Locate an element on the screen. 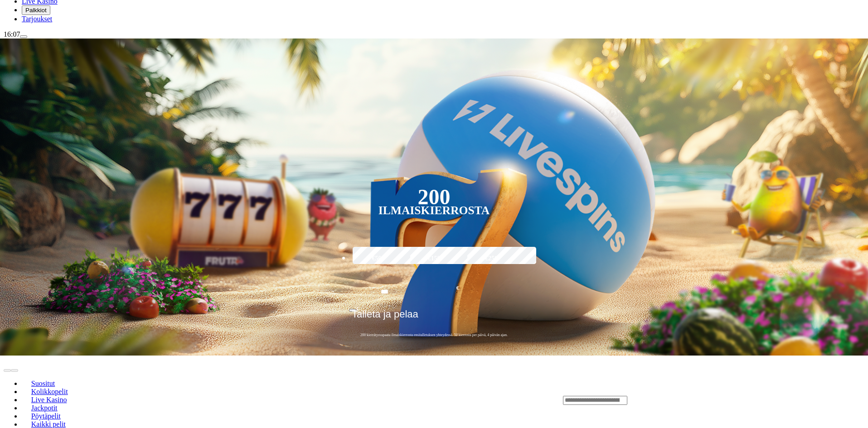 The height and width of the screenshot is (428, 868). label: €150 is located at coordinates (434, 259).